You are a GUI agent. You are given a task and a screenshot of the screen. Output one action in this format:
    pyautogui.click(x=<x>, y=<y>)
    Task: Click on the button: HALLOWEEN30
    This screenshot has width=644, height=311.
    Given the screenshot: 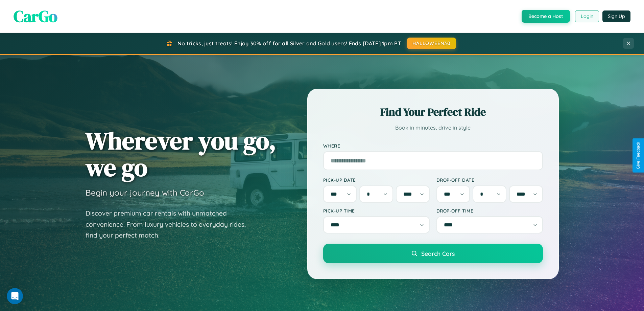 What is the action you would take?
    pyautogui.click(x=431, y=43)
    